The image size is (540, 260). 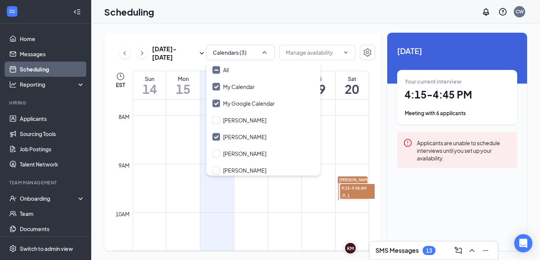 What do you see at coordinates (352, 79) in the screenshot?
I see `div: Sat` at bounding box center [352, 79].